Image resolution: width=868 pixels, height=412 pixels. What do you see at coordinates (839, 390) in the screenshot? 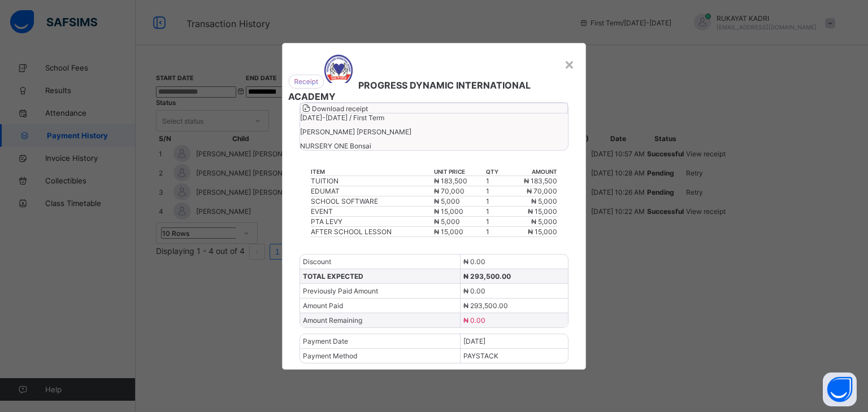
I see `button: Open asap` at bounding box center [839, 390].